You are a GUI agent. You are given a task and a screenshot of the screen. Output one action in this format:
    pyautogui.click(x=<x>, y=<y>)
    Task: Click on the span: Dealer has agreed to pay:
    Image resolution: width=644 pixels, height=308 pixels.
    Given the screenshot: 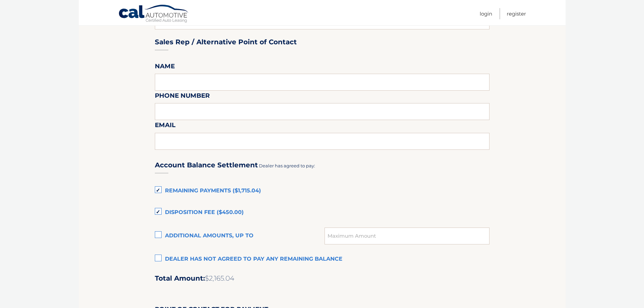 What is the action you would take?
    pyautogui.click(x=287, y=166)
    